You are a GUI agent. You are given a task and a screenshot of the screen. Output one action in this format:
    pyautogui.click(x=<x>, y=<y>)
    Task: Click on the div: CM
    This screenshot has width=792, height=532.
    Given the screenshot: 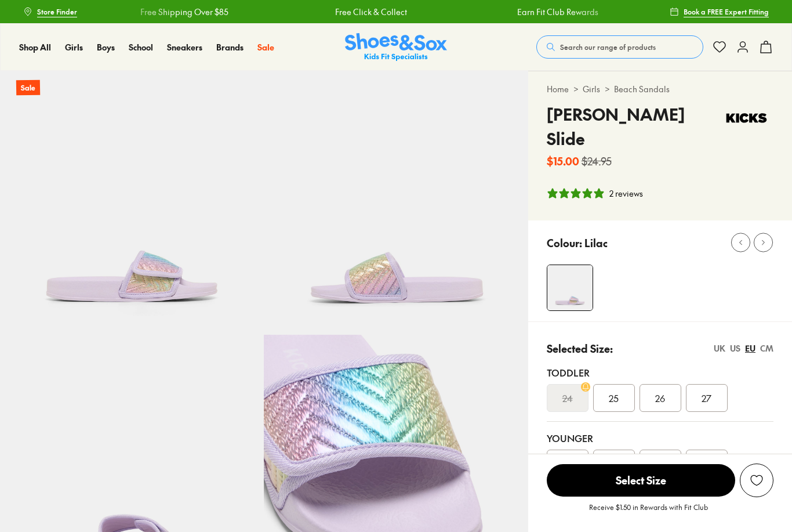 What is the action you would take?
    pyautogui.click(x=767, y=348)
    